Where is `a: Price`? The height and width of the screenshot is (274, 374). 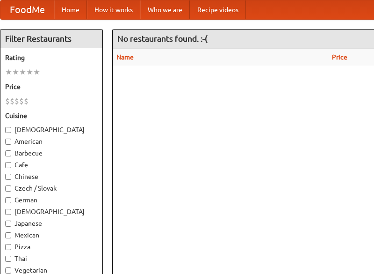
a: Price is located at coordinates (339, 57).